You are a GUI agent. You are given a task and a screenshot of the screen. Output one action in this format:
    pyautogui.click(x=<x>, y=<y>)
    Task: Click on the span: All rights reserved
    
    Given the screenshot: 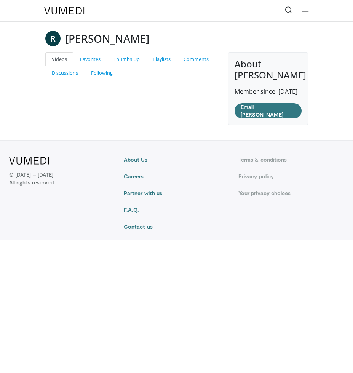 What is the action you would take?
    pyautogui.click(x=31, y=182)
    